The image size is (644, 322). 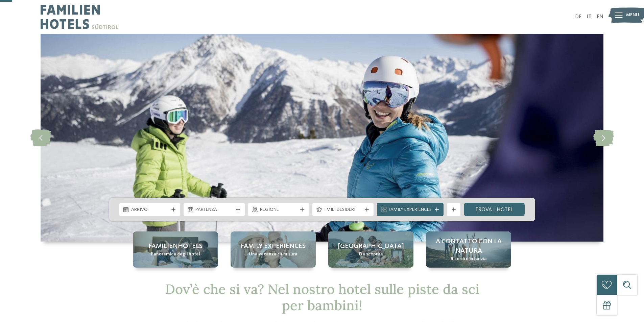 I want to click on span: Partenza, so click(x=214, y=209).